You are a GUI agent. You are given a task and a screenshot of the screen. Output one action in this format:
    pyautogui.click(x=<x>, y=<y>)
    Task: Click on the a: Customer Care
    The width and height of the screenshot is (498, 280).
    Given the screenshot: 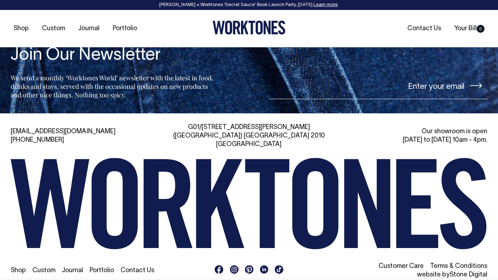 What is the action you would take?
    pyautogui.click(x=401, y=266)
    